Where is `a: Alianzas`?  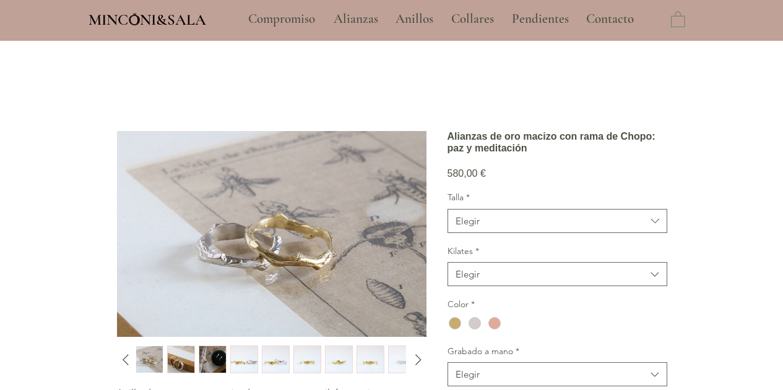 a: Alianzas is located at coordinates (355, 19).